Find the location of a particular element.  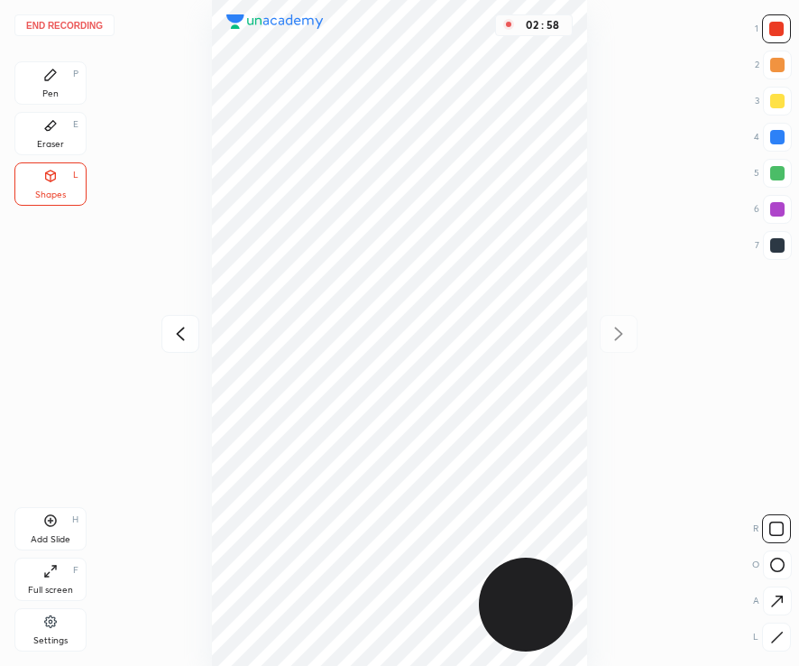

div: 6 is located at coordinates (773, 209).